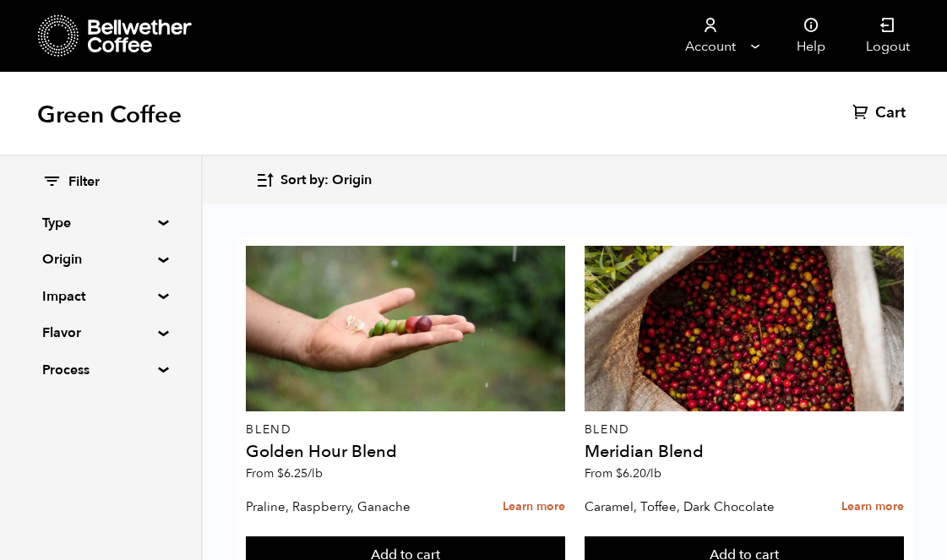 Image resolution: width=947 pixels, height=560 pixels. What do you see at coordinates (100, 297) in the screenshot?
I see `summary: Impact` at bounding box center [100, 297].